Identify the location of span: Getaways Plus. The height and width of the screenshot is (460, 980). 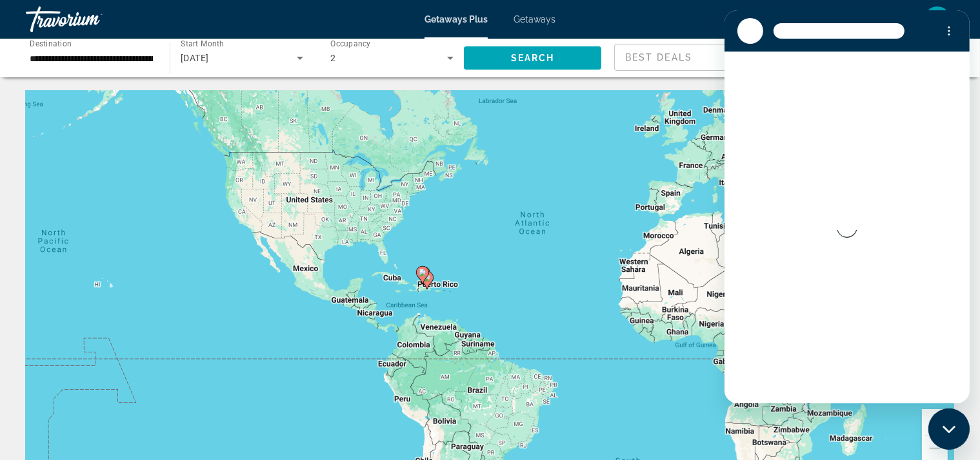
(456, 19).